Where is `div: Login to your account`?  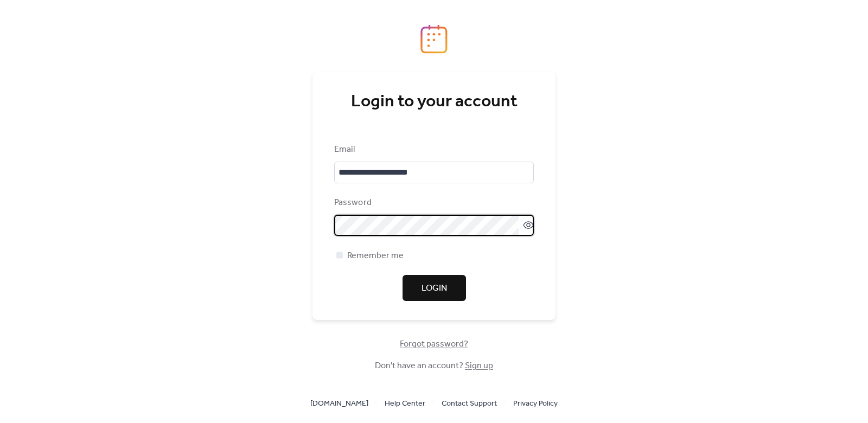 div: Login to your account is located at coordinates (434, 102).